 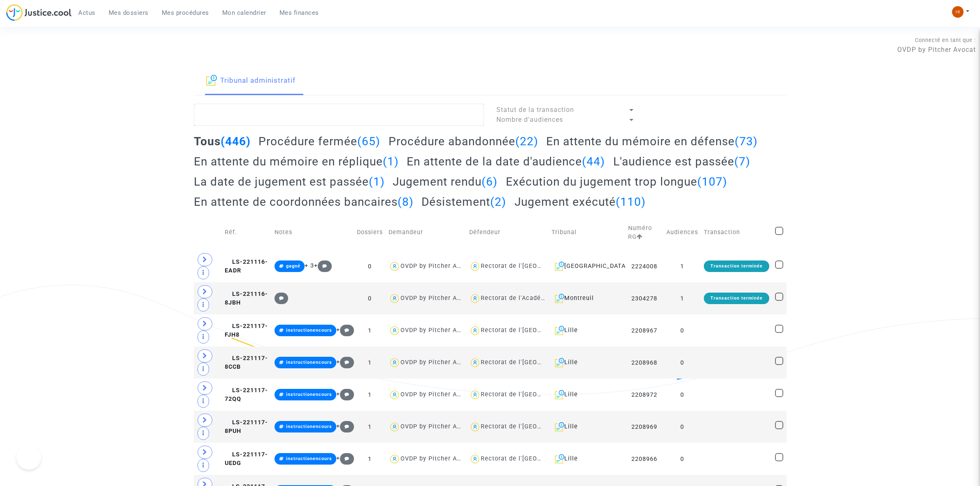 I want to click on h2: En attente du mémoire en réplique, so click(x=297, y=162).